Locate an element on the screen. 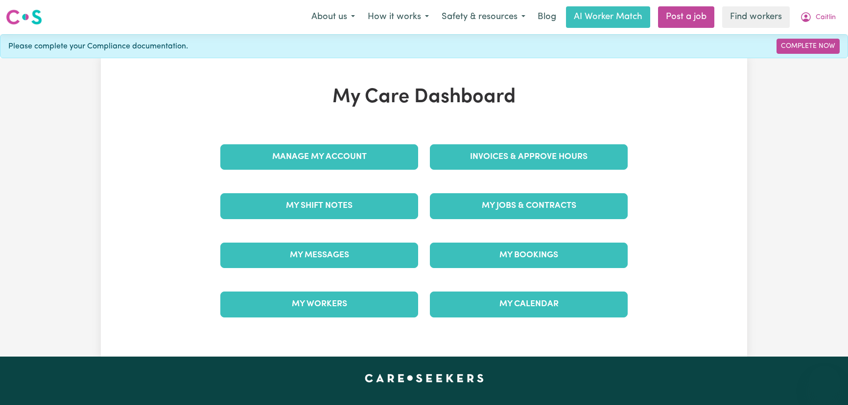  a: Blog is located at coordinates (547, 17).